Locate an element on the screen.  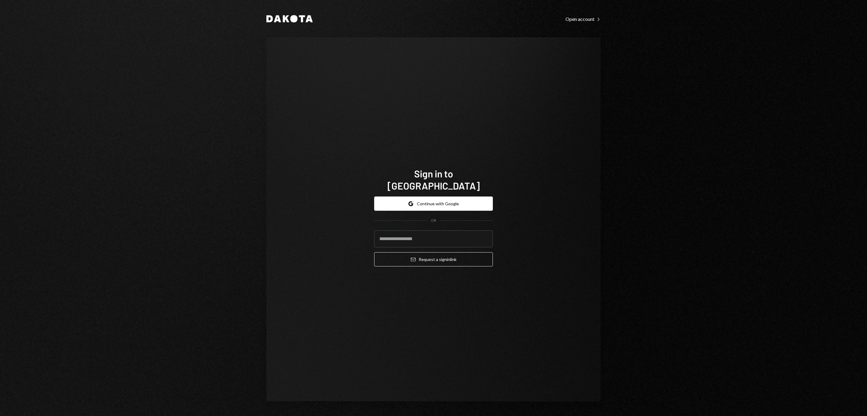
div: Open account is located at coordinates (583, 19).